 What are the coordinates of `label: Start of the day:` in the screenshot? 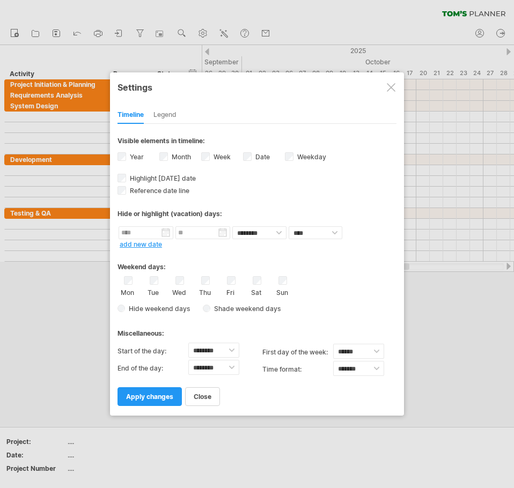 It's located at (153, 352).